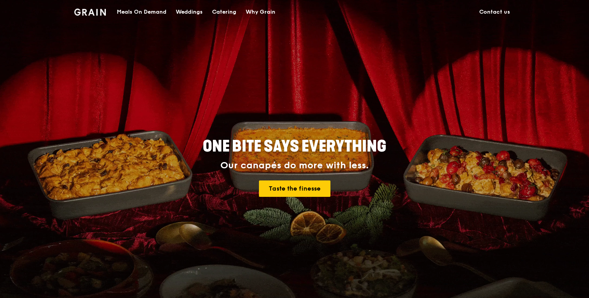  What do you see at coordinates (295, 189) in the screenshot?
I see `a: Taste the finesse` at bounding box center [295, 189].